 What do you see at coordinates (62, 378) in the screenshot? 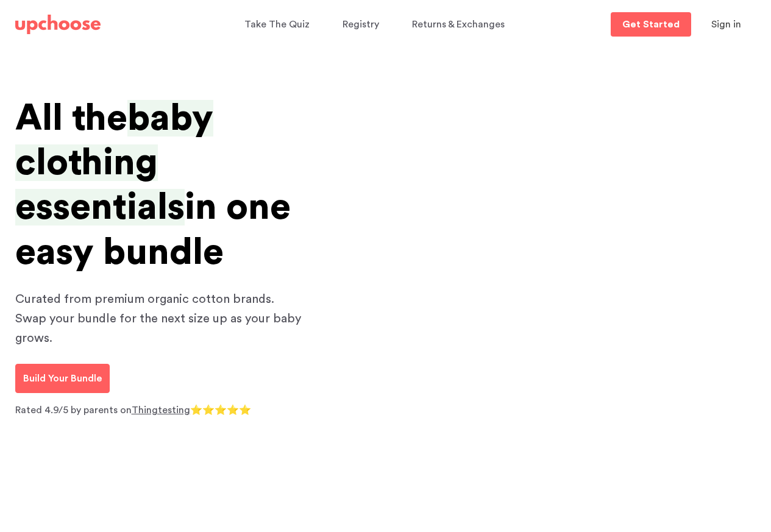
I see `a: Build Your Bundle` at bounding box center [62, 378].